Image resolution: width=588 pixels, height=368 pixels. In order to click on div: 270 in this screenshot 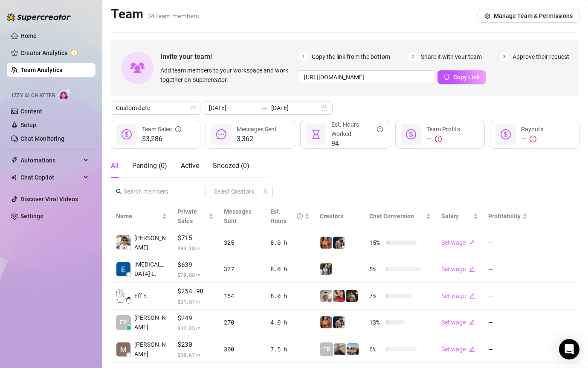, I will do `click(242, 322)`.